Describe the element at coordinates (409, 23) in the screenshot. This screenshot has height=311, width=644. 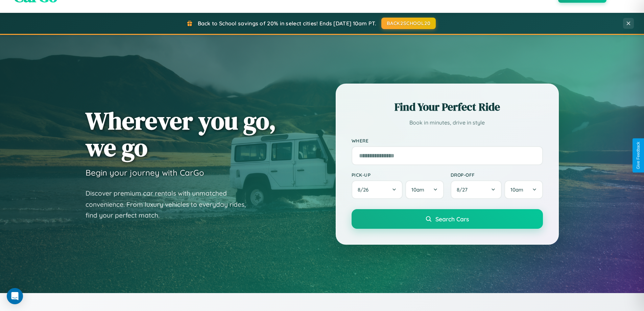
I see `button: BACK2SCHOOL20` at that location.